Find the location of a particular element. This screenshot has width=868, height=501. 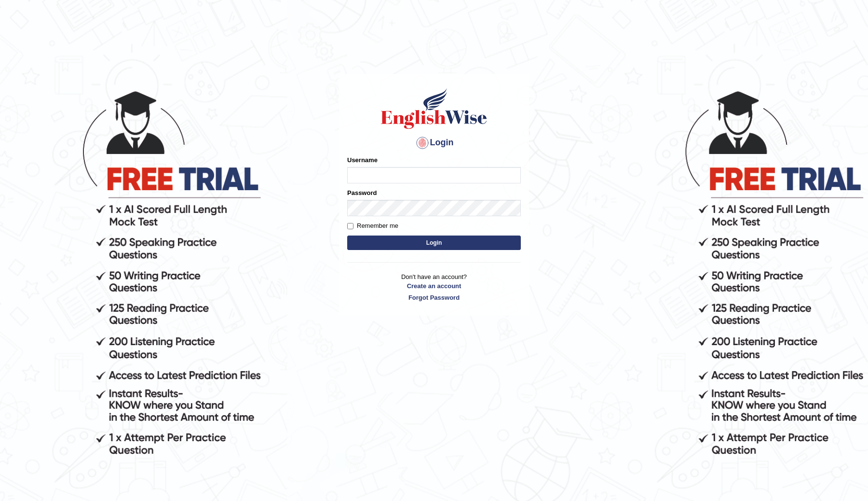

h4: Login is located at coordinates (434, 143).